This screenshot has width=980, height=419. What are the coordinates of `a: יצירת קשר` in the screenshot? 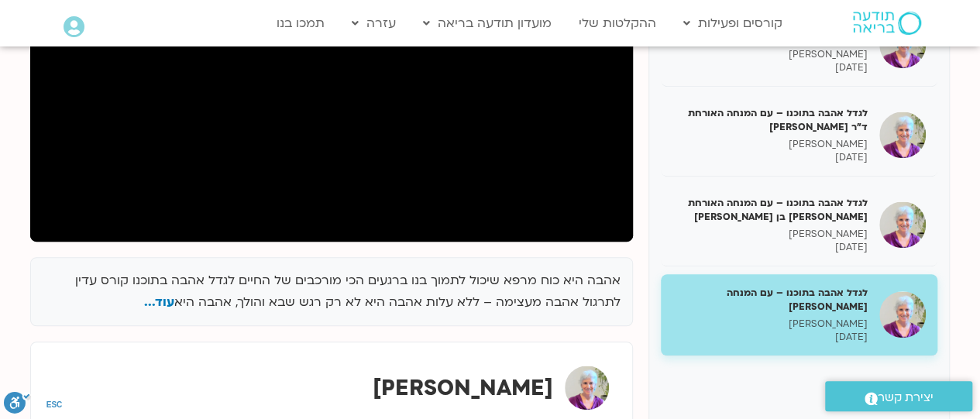 It's located at (898, 395).